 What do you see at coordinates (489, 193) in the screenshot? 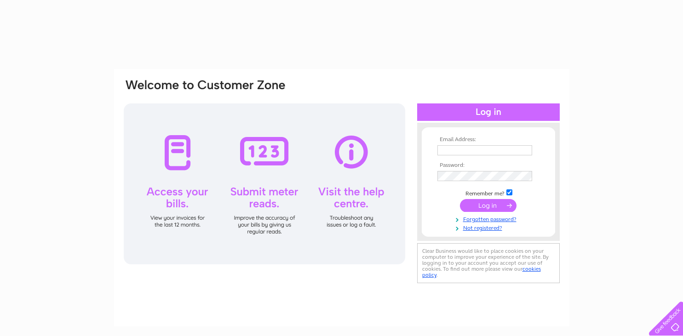
I see `td: Remember me?` at bounding box center [489, 193].